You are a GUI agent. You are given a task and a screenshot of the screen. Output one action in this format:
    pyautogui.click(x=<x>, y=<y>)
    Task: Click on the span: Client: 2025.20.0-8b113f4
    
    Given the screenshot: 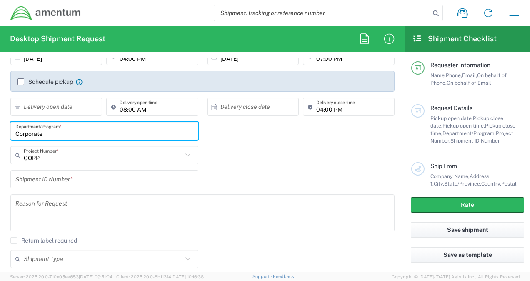 What is the action you would take?
    pyautogui.click(x=160, y=277)
    